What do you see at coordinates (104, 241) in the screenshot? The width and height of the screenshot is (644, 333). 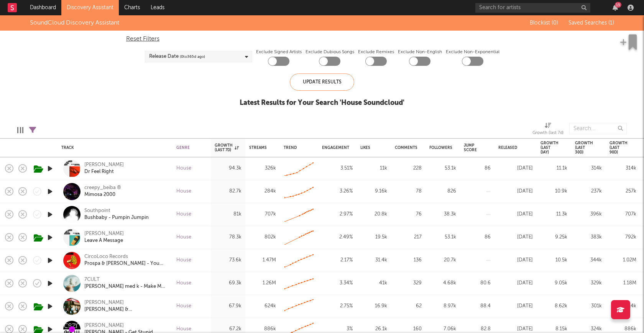 I see `div: Leave A Message` at bounding box center [104, 241].